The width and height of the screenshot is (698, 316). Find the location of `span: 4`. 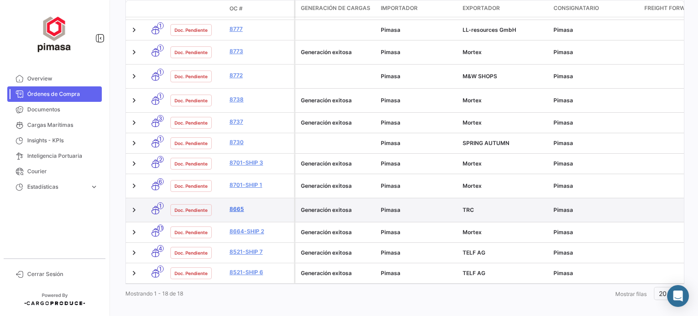

span: 4 is located at coordinates (160, 248).